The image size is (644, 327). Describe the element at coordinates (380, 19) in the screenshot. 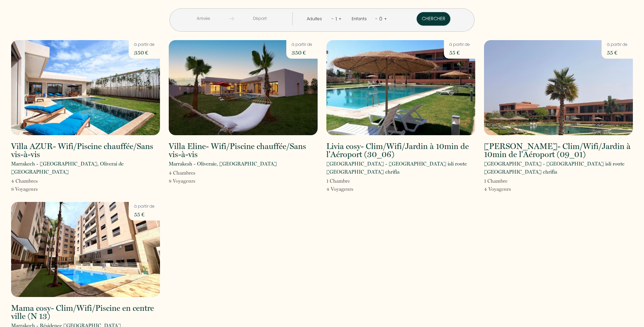

I see `div: 0` at that location.